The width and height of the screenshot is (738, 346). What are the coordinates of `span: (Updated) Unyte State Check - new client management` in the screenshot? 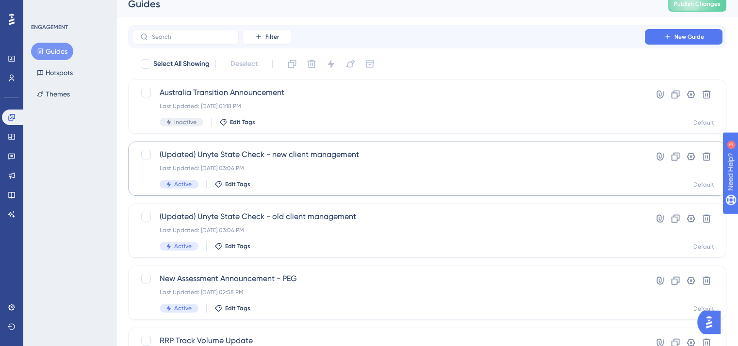 It's located at (388, 155).